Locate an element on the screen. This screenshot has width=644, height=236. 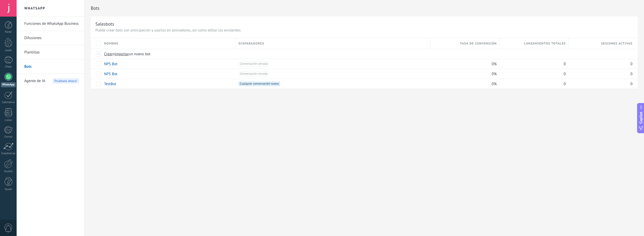
a: Agente de IA Pruébalo ahora! is located at coordinates (52, 81).